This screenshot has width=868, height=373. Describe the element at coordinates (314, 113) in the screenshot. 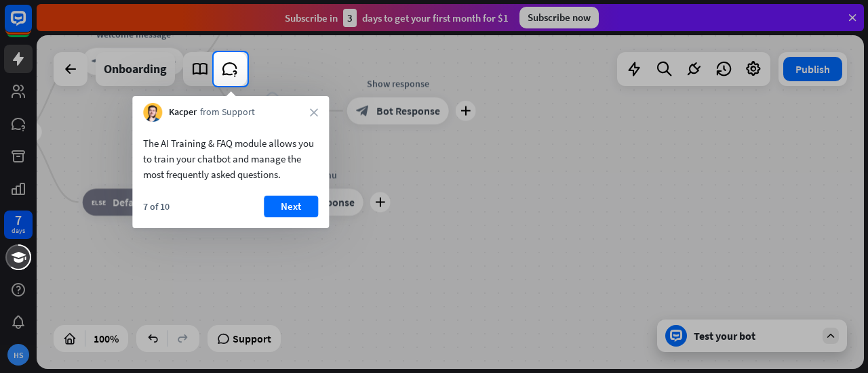

I see `i: close` at that location.